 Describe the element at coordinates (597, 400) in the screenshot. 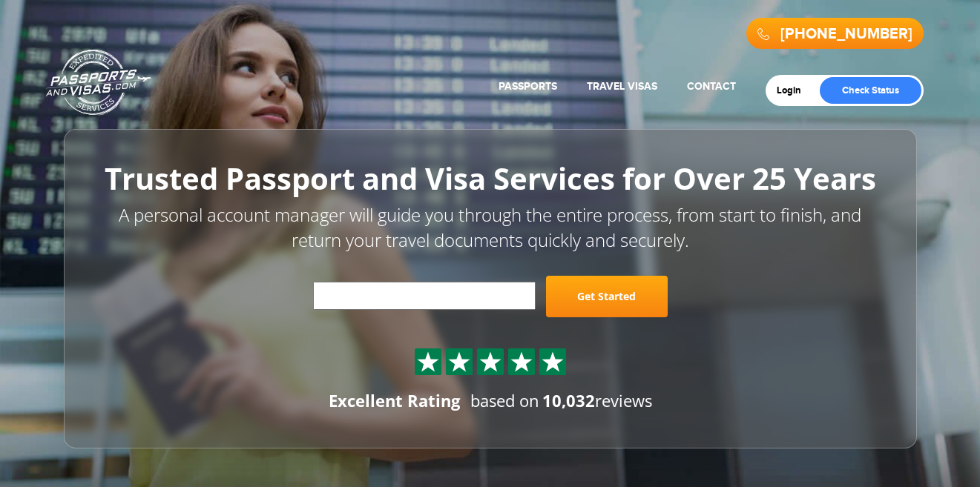

I see `span: reviews` at that location.